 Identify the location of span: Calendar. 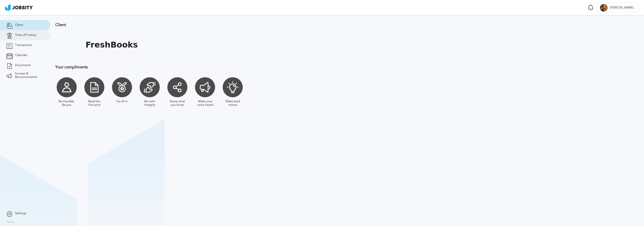
(21, 55).